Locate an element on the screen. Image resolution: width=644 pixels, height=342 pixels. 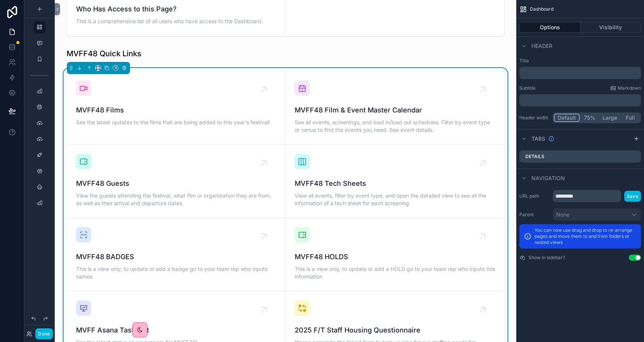
button: 75% is located at coordinates (589, 118).